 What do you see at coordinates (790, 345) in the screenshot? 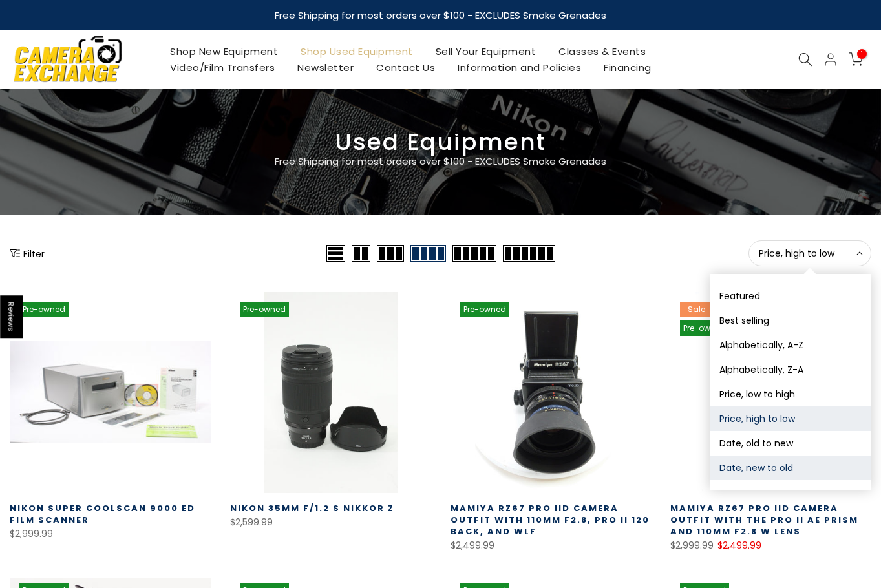
I see `button: Alphabetically, A-Z` at bounding box center [790, 345].